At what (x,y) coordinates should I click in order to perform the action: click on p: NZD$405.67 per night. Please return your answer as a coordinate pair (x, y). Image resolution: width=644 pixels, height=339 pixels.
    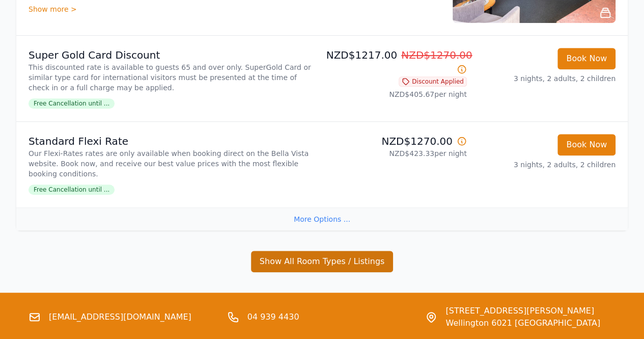
    Looking at the image, I should click on (397, 94).